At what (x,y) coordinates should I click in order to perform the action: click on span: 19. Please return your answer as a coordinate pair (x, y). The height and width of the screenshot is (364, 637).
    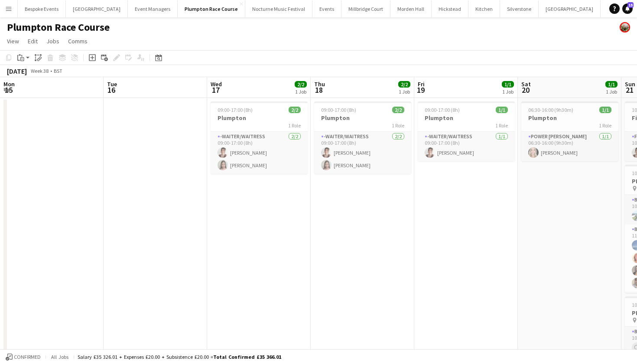
    Looking at the image, I should click on (420, 90).